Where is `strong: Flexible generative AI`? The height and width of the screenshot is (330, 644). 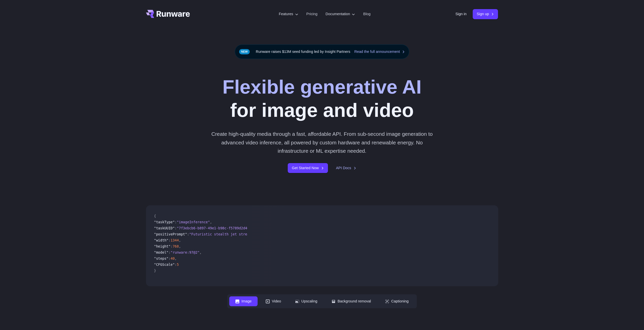
strong: Flexible generative AI is located at coordinates (322, 87).